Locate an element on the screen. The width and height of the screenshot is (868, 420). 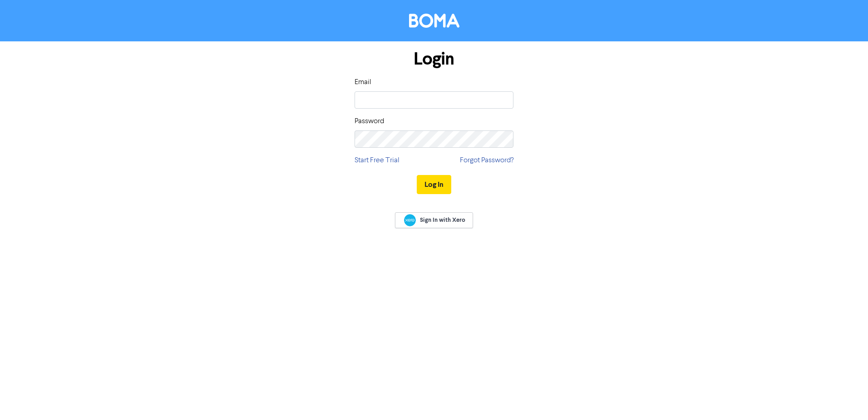
label: Email is located at coordinates (363, 82).